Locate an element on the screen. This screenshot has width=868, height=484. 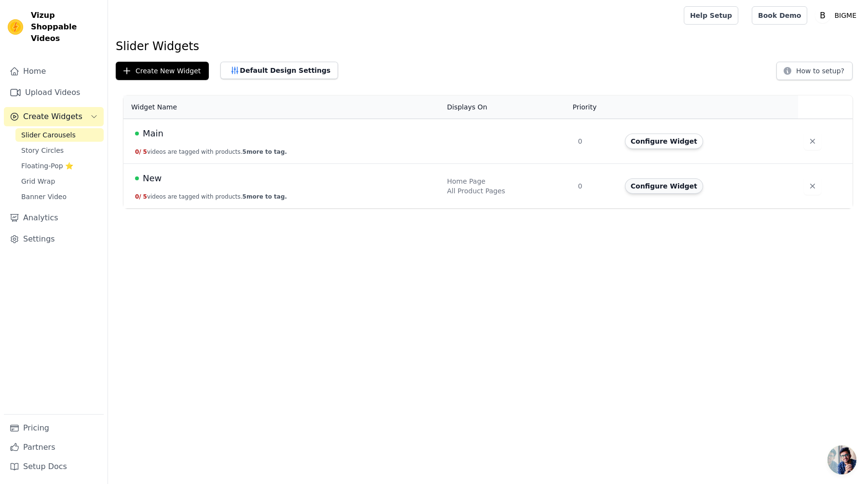
a: Analytics is located at coordinates (54, 218).